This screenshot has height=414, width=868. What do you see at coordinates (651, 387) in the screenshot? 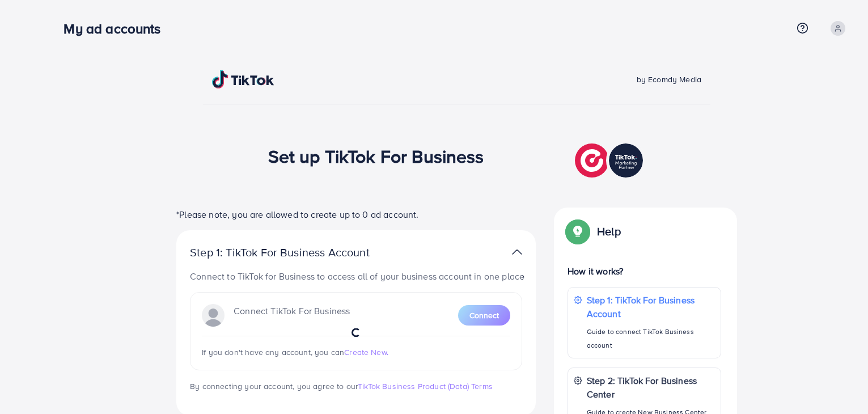
I see `p: Step 2: TikTok For Business Center` at bounding box center [651, 387].